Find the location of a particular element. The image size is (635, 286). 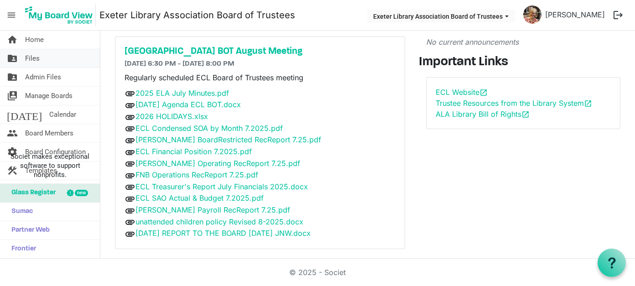

p: No current announcements is located at coordinates (523, 42).